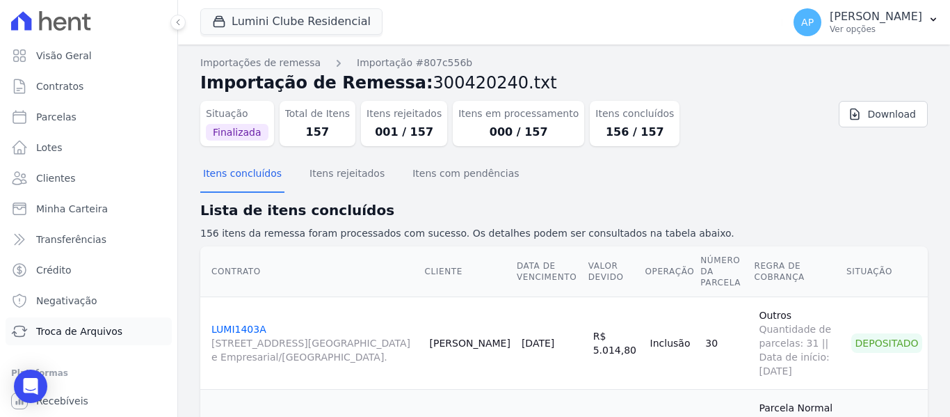 This screenshot has height=417, width=950. What do you see at coordinates (60, 86) in the screenshot?
I see `span: Contratos` at bounding box center [60, 86].